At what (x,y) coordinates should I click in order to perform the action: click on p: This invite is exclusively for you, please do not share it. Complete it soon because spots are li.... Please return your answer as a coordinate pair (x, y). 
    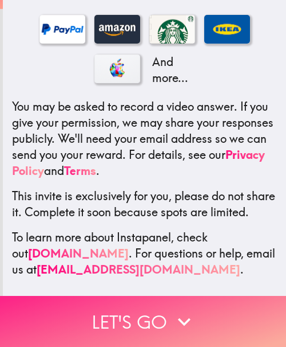
    Looking at the image, I should click on (144, 204).